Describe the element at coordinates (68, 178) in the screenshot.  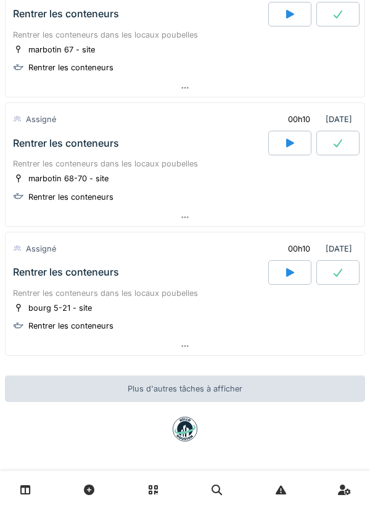
I see `div: marbotin 68-70 - site` at that location.